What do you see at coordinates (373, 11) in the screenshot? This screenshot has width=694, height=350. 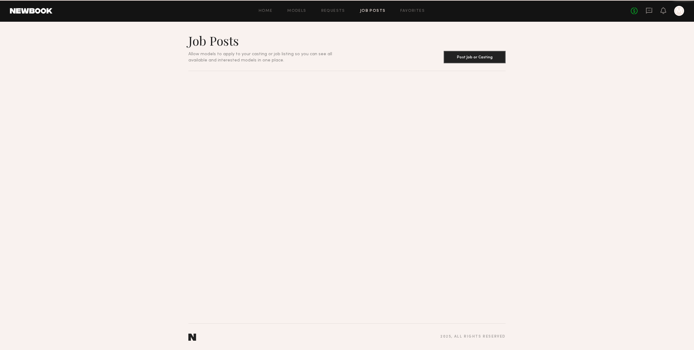 I see `a: Job Posts` at bounding box center [373, 11].